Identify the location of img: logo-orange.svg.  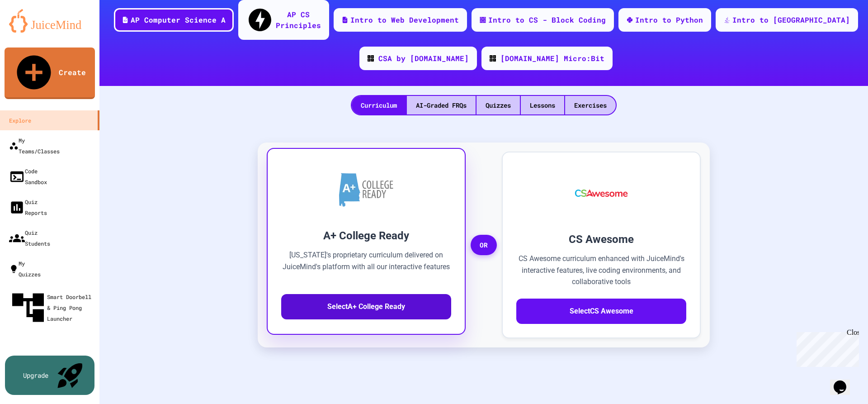
(50, 21).